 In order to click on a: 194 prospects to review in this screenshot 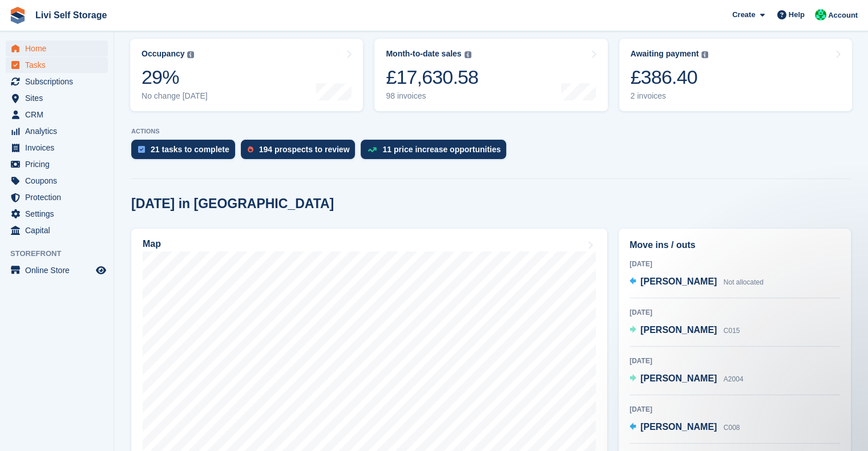, I will do `click(301, 152)`.